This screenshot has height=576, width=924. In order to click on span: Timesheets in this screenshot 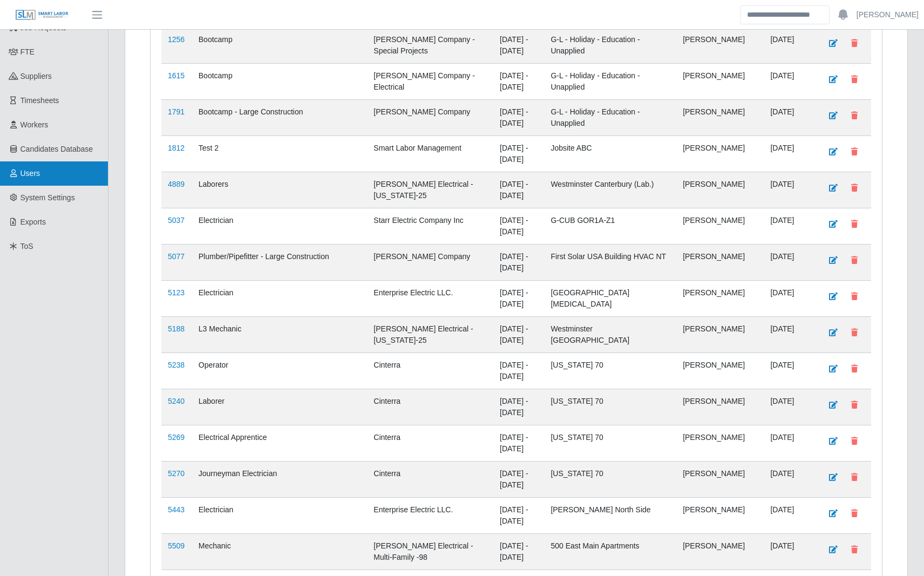, I will do `click(40, 100)`.